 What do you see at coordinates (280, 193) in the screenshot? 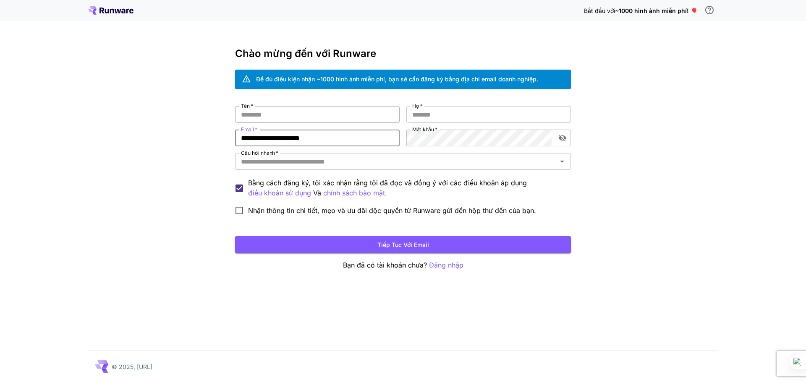
I see `button: Bằng cách đăng ký, tôi xác nhận rằng tôi đã đọc và đồng ý với các điều khoản áp dụng Và chính sác...` at bounding box center [280, 193].